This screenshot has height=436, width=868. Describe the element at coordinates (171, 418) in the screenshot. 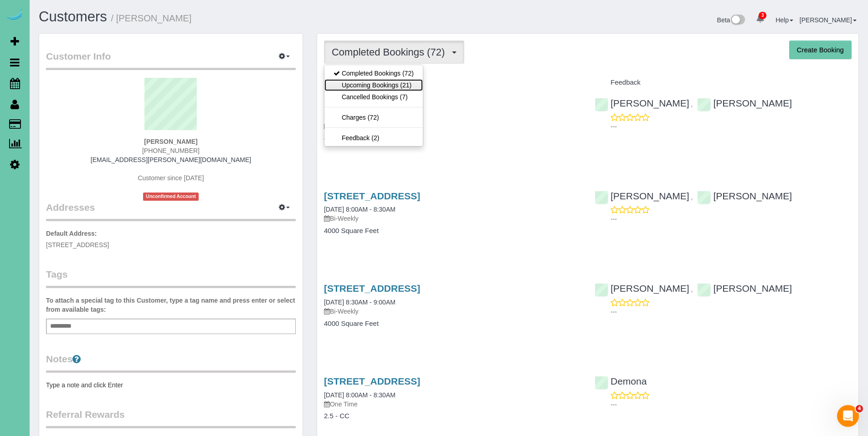

I see `legend: Referral Rewards` at that location.